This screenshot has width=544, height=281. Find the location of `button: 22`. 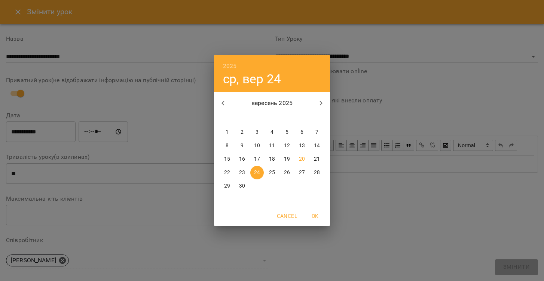

button: 22 is located at coordinates (227, 173).